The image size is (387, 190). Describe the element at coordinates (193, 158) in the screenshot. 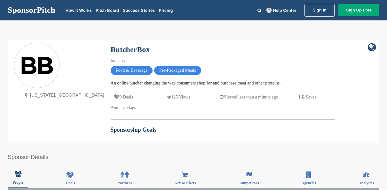

I see `h2: Sponsor Details` at that location.